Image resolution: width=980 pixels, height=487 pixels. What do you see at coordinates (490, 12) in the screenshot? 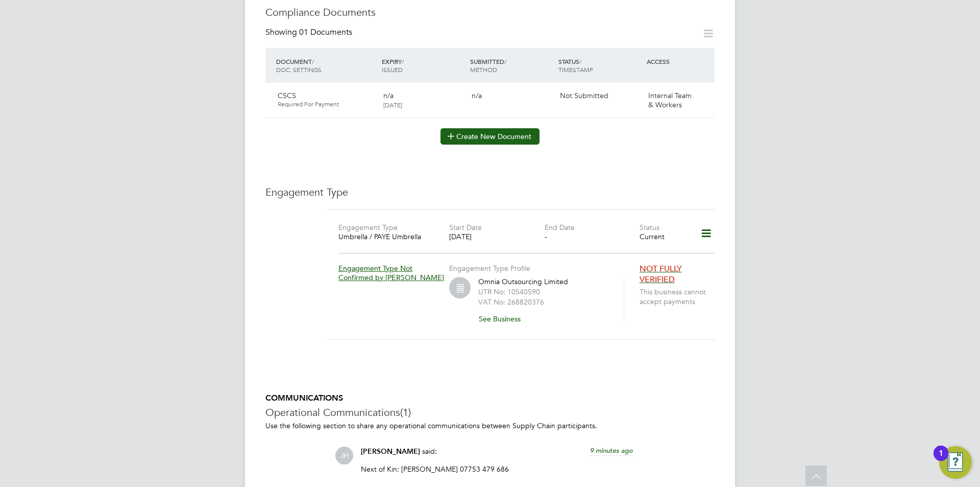
I see `h3: Compliance Documents` at bounding box center [490, 12].